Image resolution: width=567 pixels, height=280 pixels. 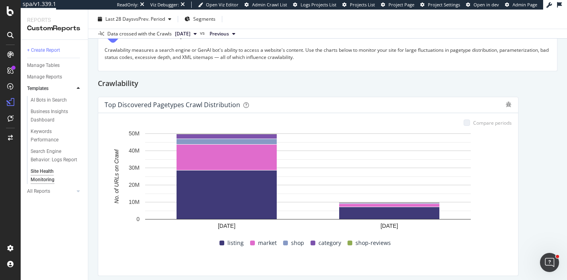 I want to click on span: Projects List, so click(x=362, y=4).